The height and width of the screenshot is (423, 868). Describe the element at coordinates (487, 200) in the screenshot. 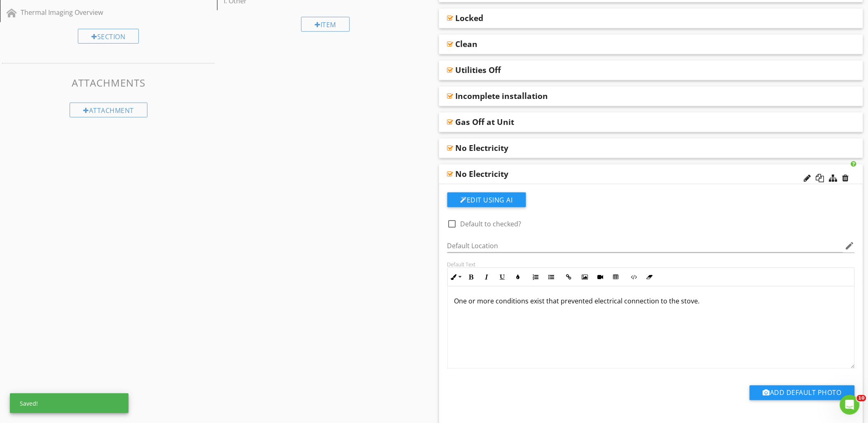

I see `button: Edit Using AI` at that location.